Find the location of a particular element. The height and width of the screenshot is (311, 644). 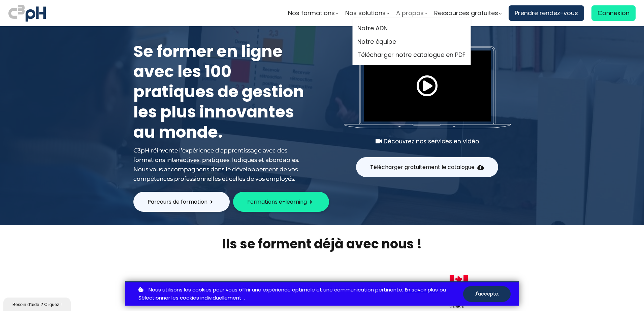

span: Formations e-learning is located at coordinates (277, 201).